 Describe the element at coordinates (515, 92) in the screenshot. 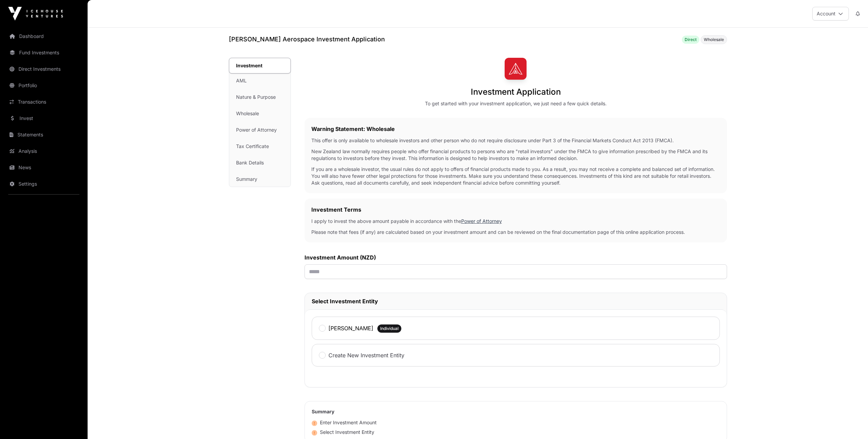

I see `h1: Investment Application` at that location.